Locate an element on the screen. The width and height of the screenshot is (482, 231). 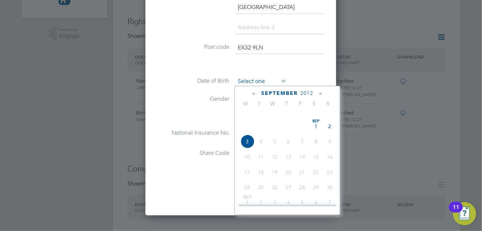
span: F is located at coordinates (300, 104).